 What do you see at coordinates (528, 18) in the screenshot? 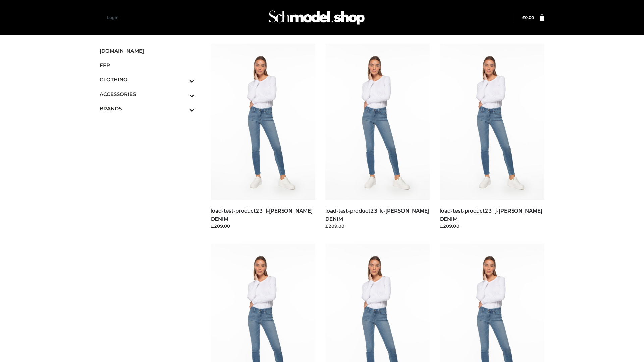
I see `bdi: 0.00` at bounding box center [528, 18].